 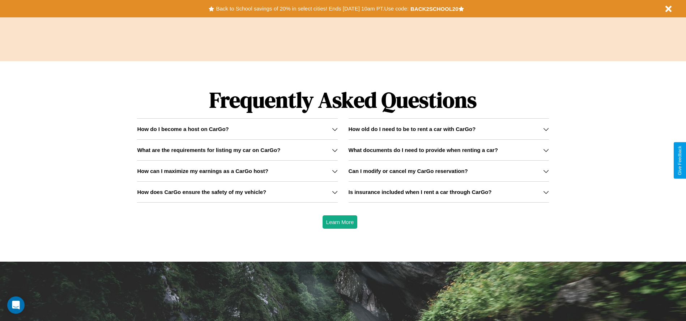 I want to click on div: Open Intercom Messenger, so click(x=16, y=305).